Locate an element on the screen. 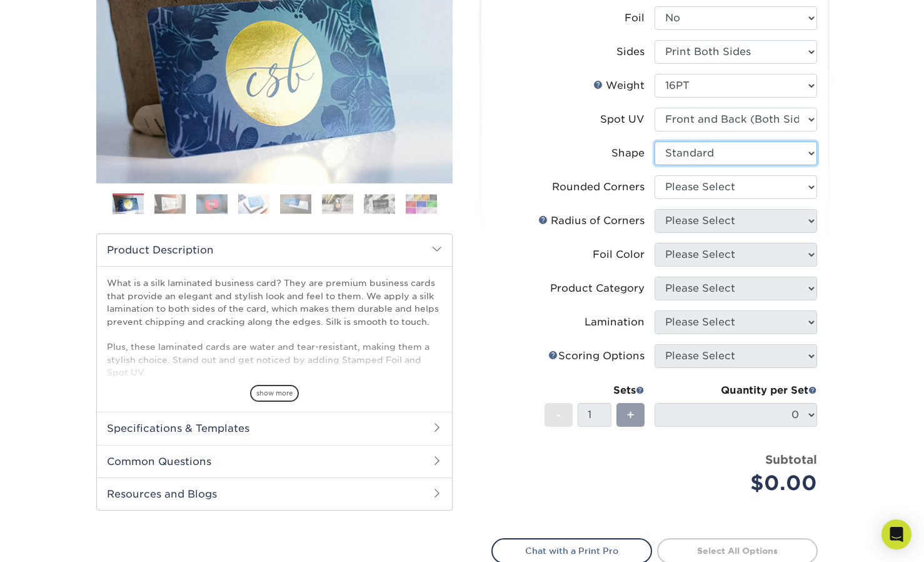 The image size is (924, 562). img: logo_orange.svg is located at coordinates (25, 25).